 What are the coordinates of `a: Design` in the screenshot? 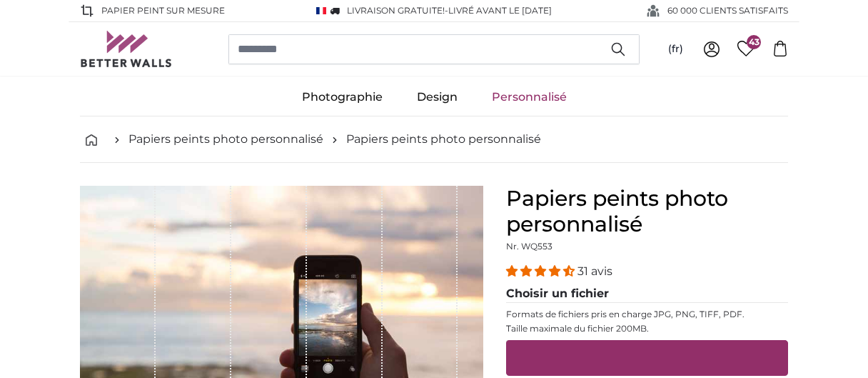 It's located at (437, 97).